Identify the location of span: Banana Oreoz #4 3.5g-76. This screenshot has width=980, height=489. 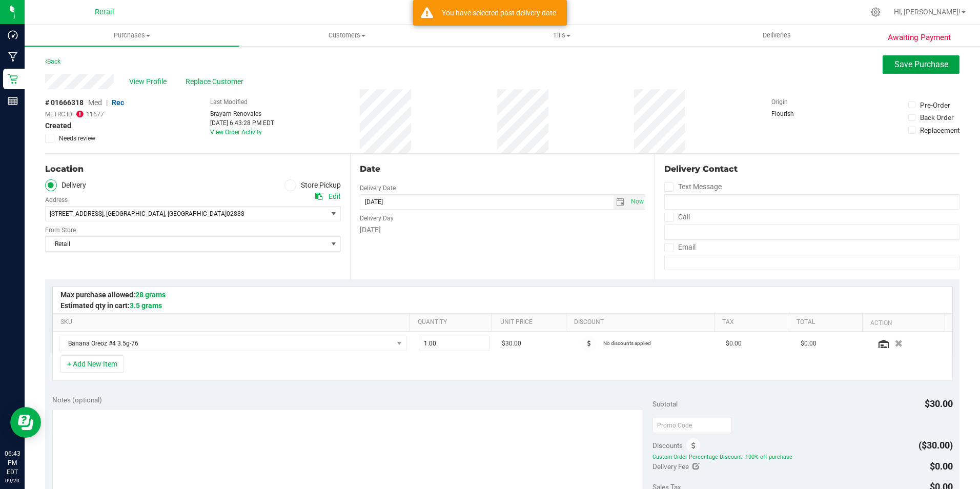
(226, 343).